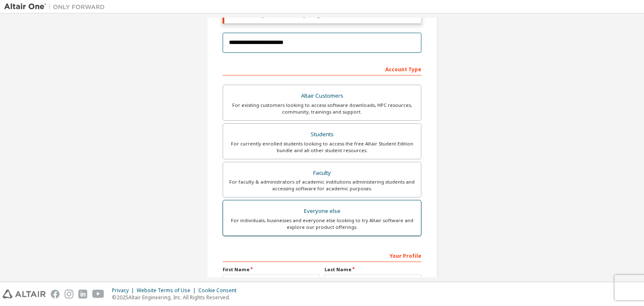  Describe the element at coordinates (24, 294) in the screenshot. I see `img: altair_logo.svg` at that location.